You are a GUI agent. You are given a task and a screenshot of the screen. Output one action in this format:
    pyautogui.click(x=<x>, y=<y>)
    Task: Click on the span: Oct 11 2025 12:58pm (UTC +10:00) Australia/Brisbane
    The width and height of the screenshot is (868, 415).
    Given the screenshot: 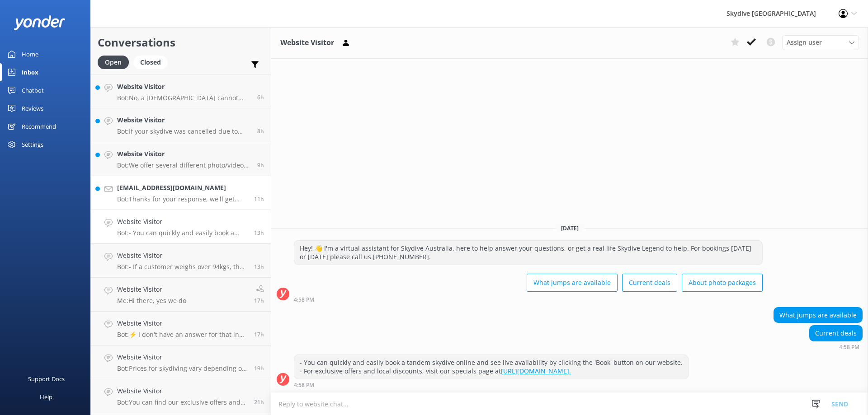 What is the action you would take?
    pyautogui.click(x=259, y=335)
    